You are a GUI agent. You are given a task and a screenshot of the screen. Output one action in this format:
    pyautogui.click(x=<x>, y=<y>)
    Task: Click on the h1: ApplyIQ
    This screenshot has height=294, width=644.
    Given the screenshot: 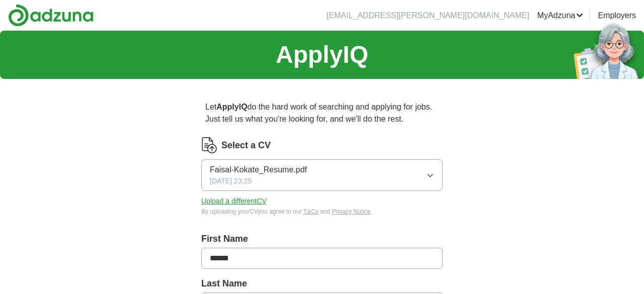 What is the action you would take?
    pyautogui.click(x=322, y=55)
    